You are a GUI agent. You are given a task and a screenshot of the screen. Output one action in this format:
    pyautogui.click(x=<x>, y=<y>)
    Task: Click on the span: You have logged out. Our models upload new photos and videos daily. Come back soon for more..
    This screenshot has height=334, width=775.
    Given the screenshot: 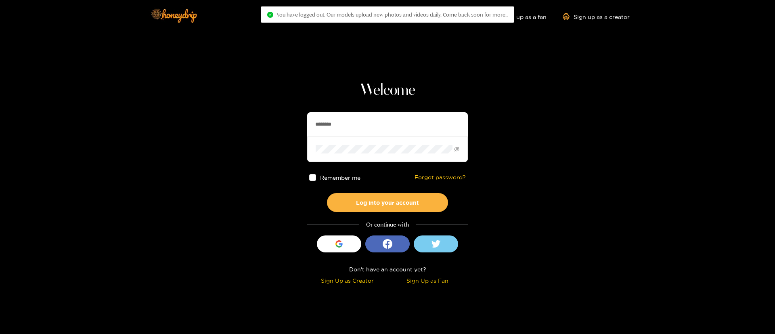 What is the action you would take?
    pyautogui.click(x=392, y=15)
    